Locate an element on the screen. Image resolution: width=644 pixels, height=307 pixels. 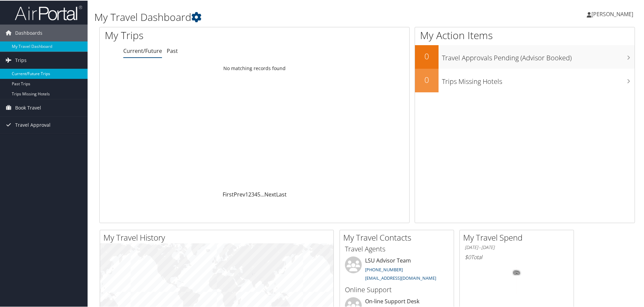
a: 4 is located at coordinates (256, 194).